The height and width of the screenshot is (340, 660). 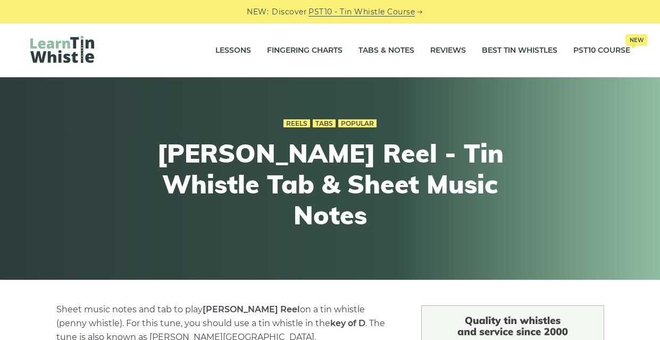 I want to click on strong: key of D, so click(x=348, y=323).